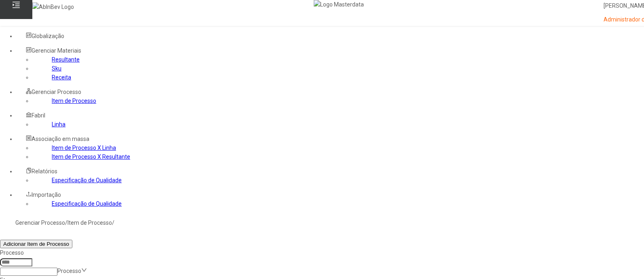 The image size is (644, 279). What do you see at coordinates (56, 68) in the screenshot?
I see `a: Sku` at bounding box center [56, 68].